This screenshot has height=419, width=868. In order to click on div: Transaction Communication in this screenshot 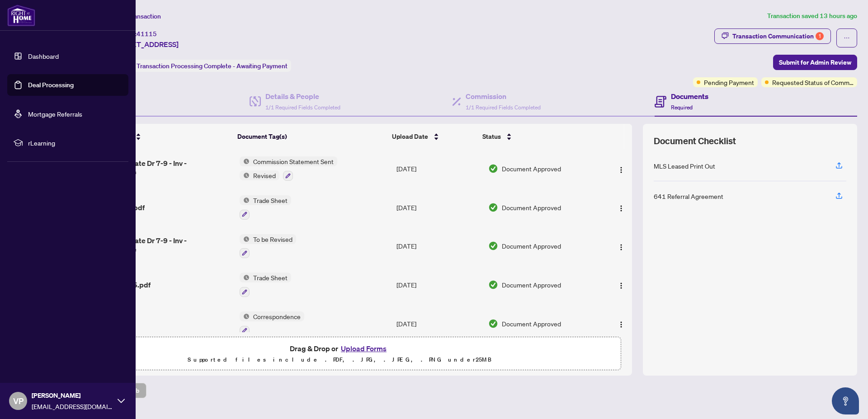, I will do `click(778, 36)`.